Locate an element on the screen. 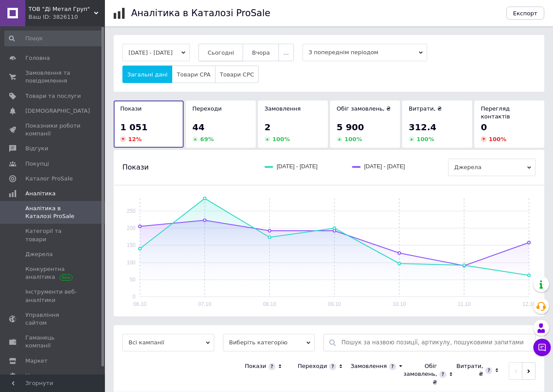 The image size is (553, 392). span: Головна is located at coordinates (37, 58).